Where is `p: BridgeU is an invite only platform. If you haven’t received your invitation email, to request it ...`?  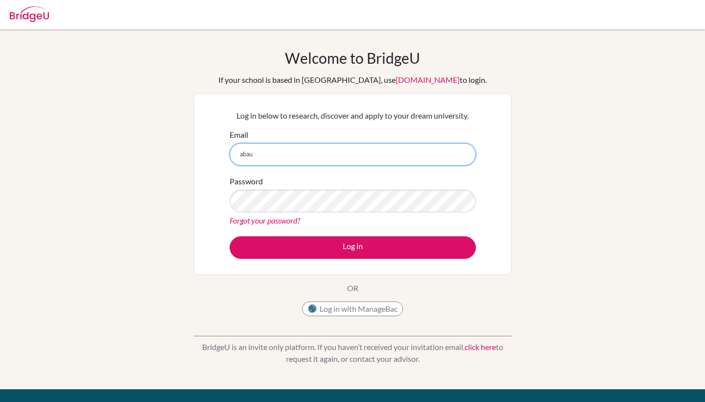
p: BridgeU is an invite only platform. If you haven’t received your invitation email, to request it ... is located at coordinates (353, 353).